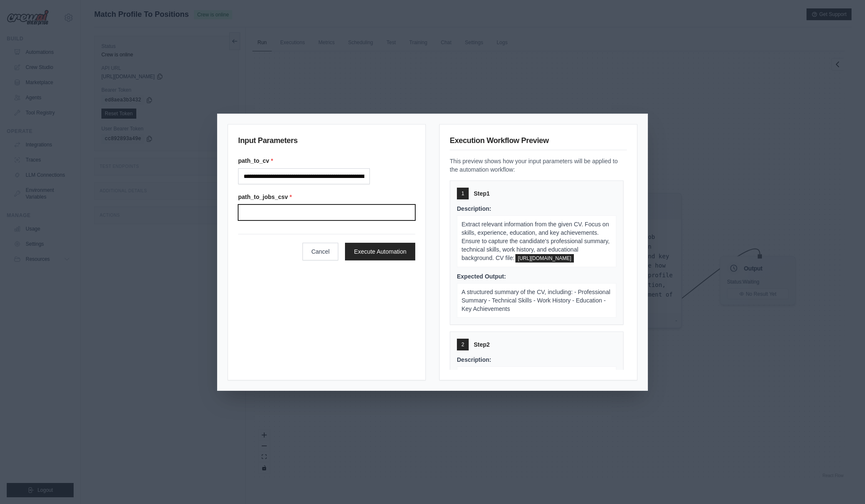 Image resolution: width=865 pixels, height=504 pixels. I want to click on label: path_to_jobs_csv, so click(327, 197).